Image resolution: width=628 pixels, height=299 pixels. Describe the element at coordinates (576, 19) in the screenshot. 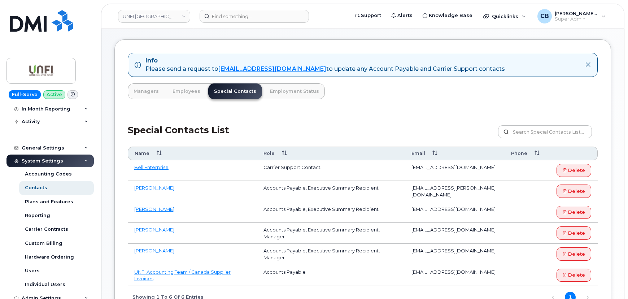

I see `span: Super Admin` at that location.